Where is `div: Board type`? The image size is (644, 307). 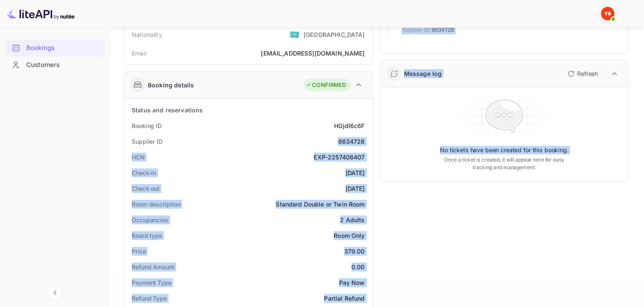 div: Board type is located at coordinates (147, 235).